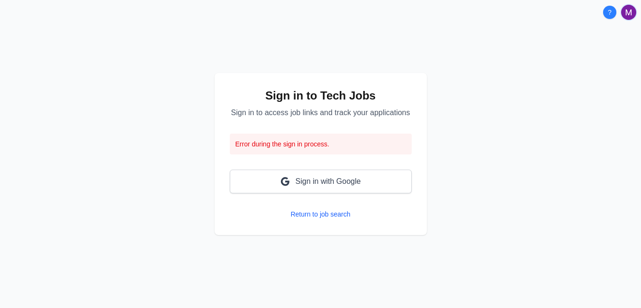 This screenshot has width=641, height=308. I want to click on img: User avatar, so click(629, 12).